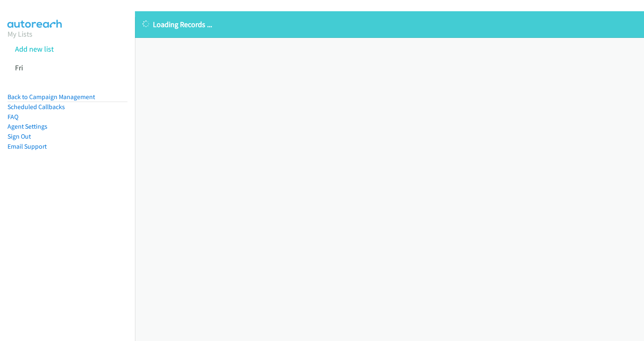 This screenshot has width=644, height=341. What do you see at coordinates (28, 126) in the screenshot?
I see `a: Agent Settings` at bounding box center [28, 126].